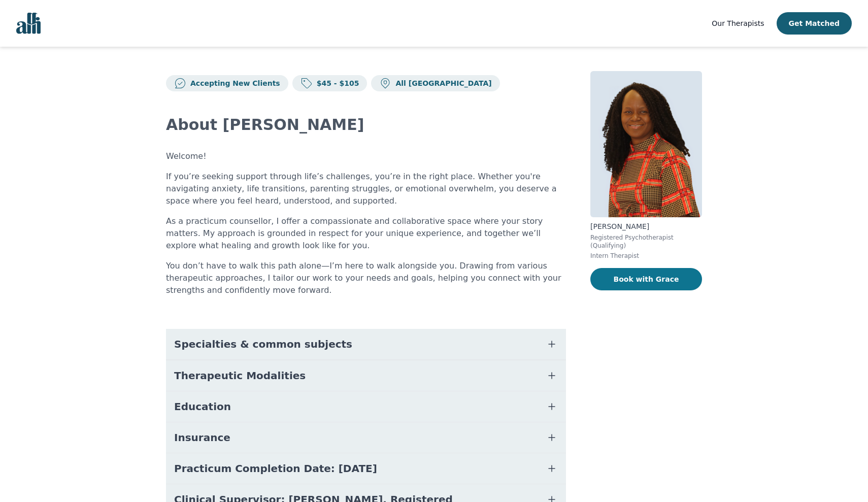 The width and height of the screenshot is (868, 502). What do you see at coordinates (239, 376) in the screenshot?
I see `span: Therapeutic Modalities` at bounding box center [239, 376].